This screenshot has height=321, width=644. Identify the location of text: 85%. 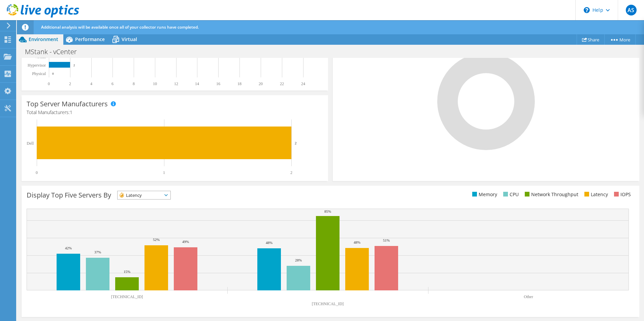
(328, 211).